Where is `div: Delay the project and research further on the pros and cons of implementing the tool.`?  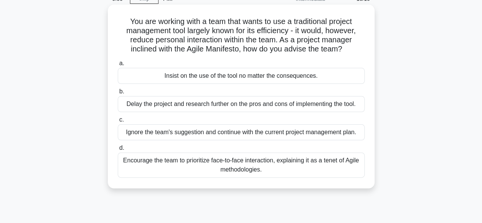
div: Delay the project and research further on the pros and cons of implementing the tool. is located at coordinates (241, 104).